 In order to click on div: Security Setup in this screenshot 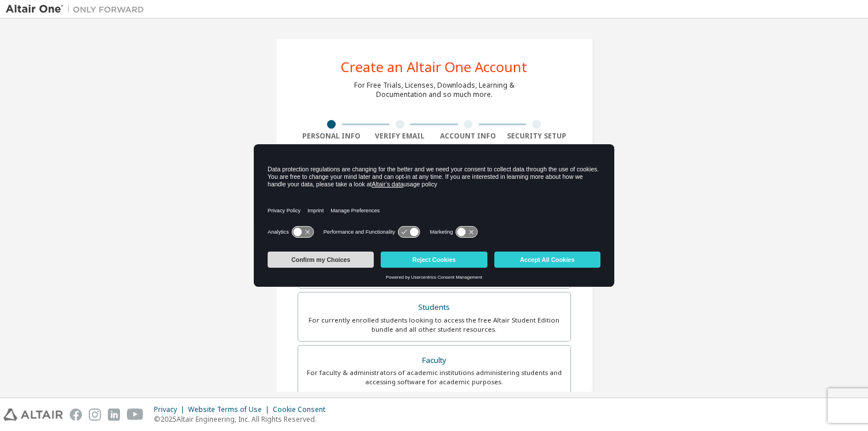, I will do `click(536, 136)`.